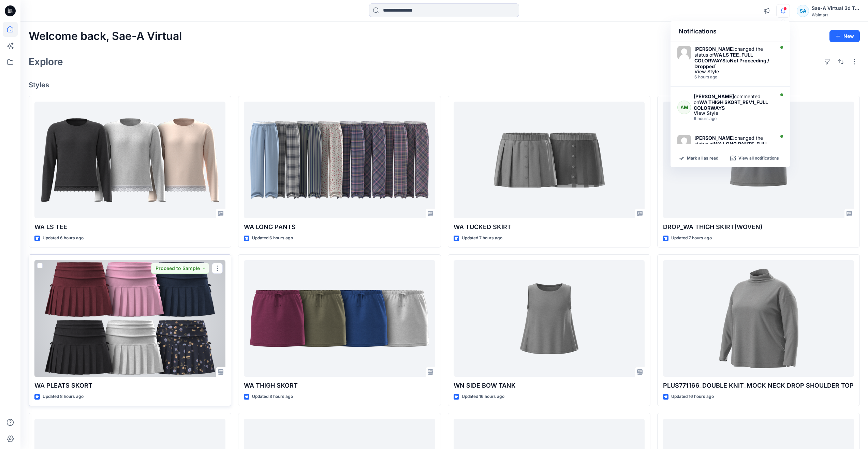 Image resolution: width=868 pixels, height=449 pixels. Describe the element at coordinates (444, 85) in the screenshot. I see `h4: Styles` at that location.